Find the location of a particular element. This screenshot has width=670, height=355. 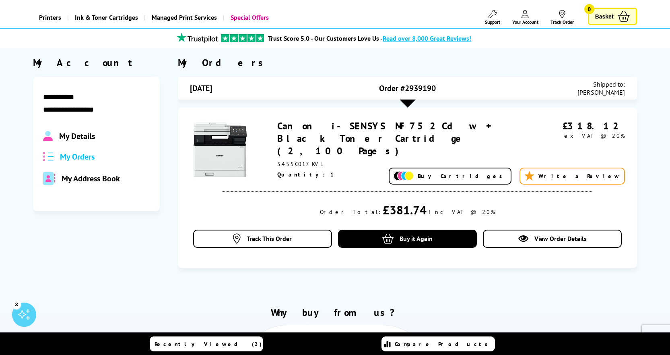

div: 3 is located at coordinates (17, 304).